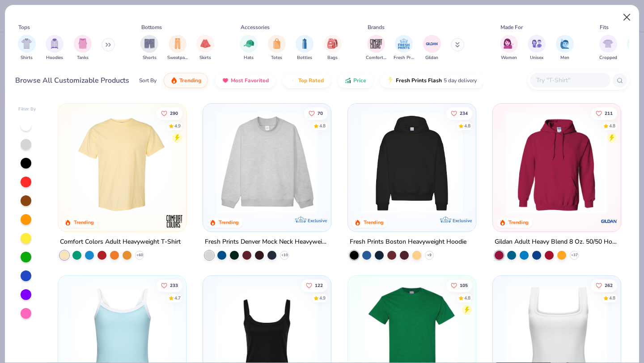 This screenshot has width=644, height=363. I want to click on span: 262, so click(609, 286).